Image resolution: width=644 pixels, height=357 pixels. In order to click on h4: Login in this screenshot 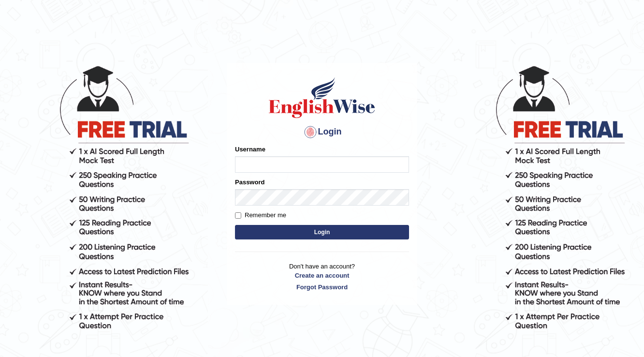, I will do `click(322, 132)`.